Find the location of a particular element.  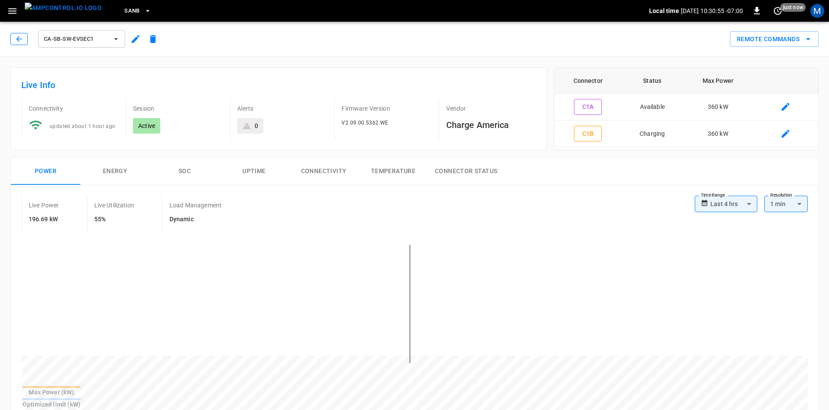

button: C1A is located at coordinates (588, 107).